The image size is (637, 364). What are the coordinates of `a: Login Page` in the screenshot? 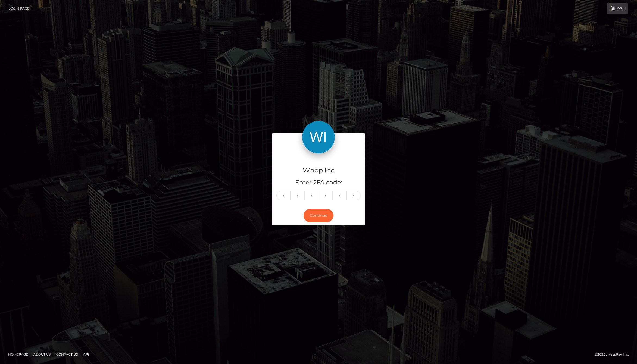 It's located at (19, 8).